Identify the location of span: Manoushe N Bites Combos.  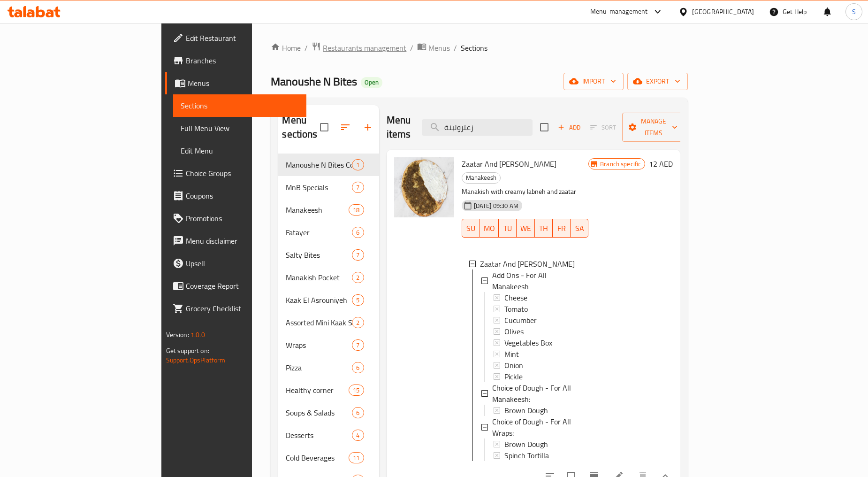
(319, 165).